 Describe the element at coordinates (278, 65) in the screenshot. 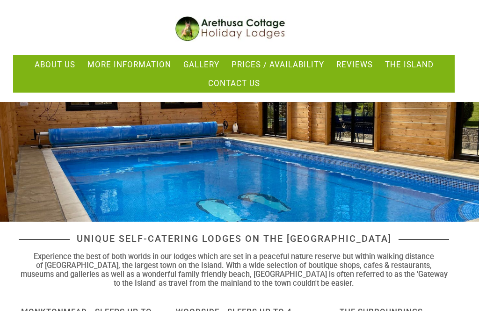

I see `a: Prices / Availability` at that location.